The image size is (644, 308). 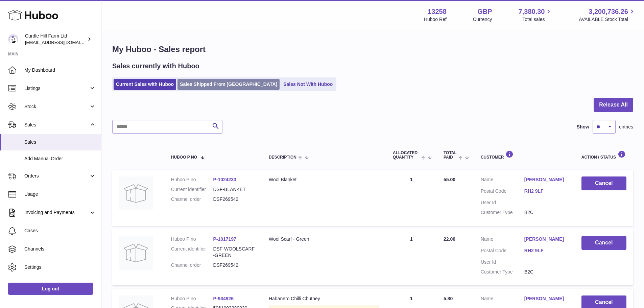 I want to click on h1: My Huboo - Sales report, so click(x=372, y=49).